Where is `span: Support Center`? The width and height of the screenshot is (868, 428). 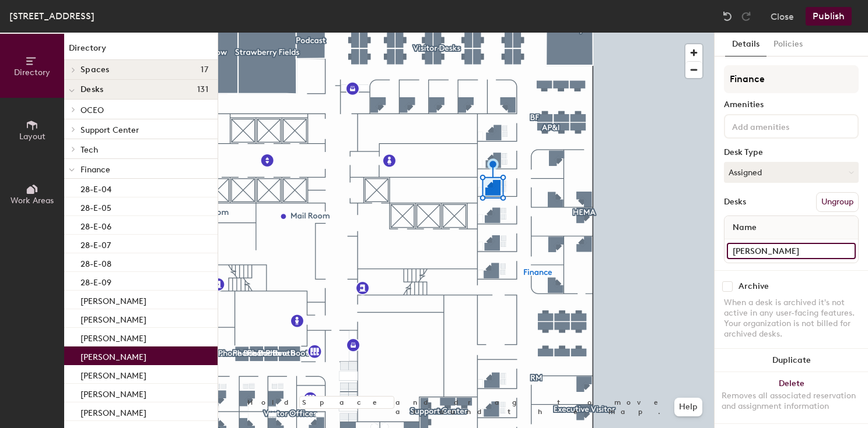
span: Support Center is located at coordinates (110, 130).